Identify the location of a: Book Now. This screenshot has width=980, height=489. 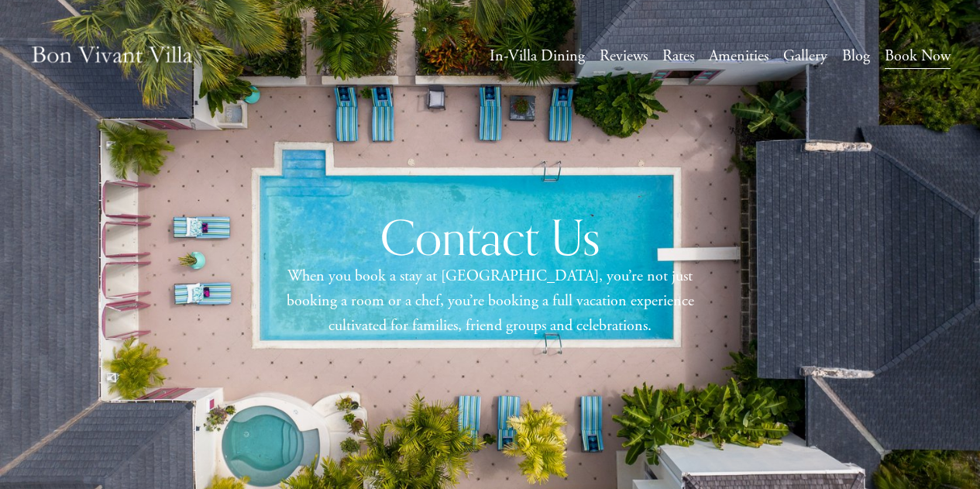
(917, 56).